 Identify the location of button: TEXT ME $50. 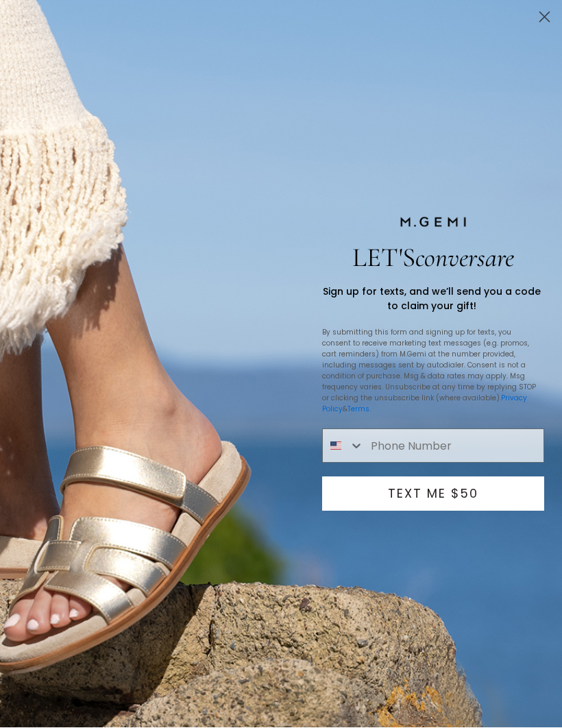
(433, 494).